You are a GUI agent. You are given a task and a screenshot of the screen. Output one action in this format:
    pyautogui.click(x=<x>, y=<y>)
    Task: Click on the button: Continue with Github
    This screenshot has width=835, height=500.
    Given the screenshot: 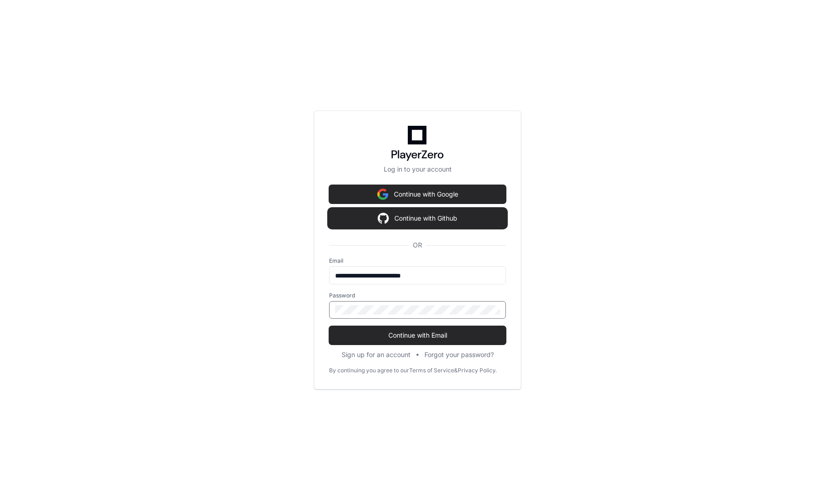 What is the action you would take?
    pyautogui.click(x=417, y=218)
    